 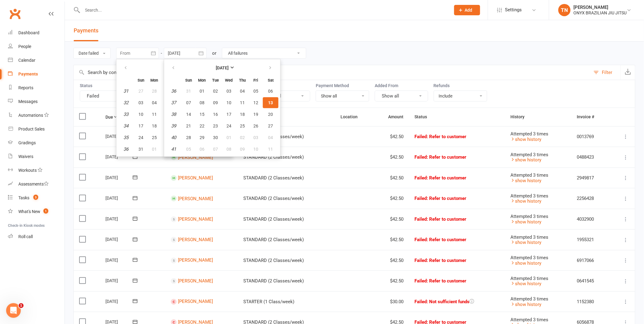 I want to click on div: Gradings, so click(x=27, y=143).